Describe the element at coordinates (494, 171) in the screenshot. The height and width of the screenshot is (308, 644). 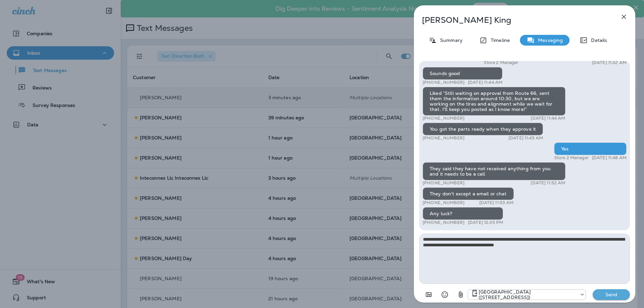
I see `div: They said they have not received anything from you and it needs to be a call` at that location.